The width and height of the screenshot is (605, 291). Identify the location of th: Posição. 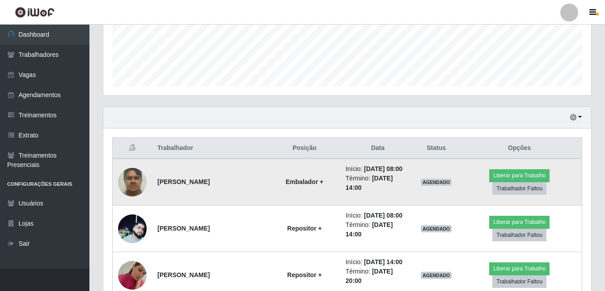
(304, 148).